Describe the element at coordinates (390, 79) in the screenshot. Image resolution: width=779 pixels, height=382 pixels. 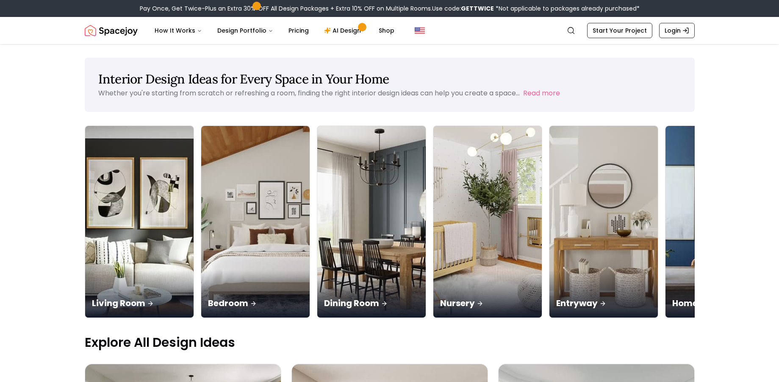
I see `h1: Interior Design Ideas for Every Space in Your Home` at that location.